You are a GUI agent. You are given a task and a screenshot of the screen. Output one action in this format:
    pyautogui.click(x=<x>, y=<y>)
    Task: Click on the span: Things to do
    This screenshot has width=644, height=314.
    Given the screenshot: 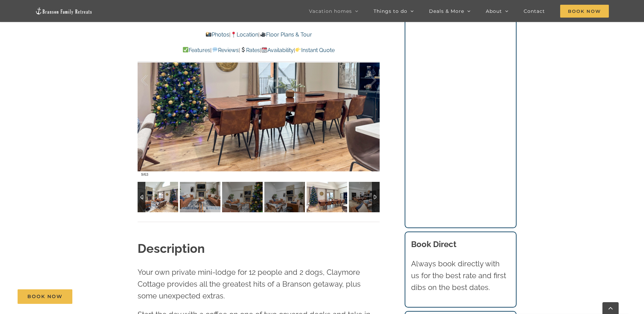 What is the action you would take?
    pyautogui.click(x=391, y=11)
    